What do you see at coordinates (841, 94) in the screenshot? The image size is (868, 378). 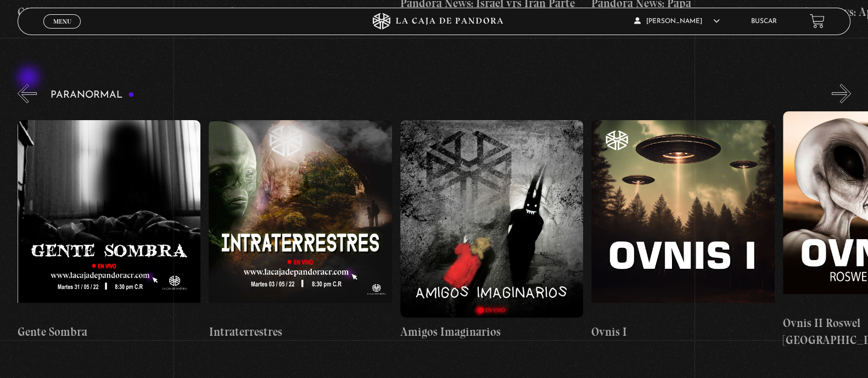 I see `button: Next` at bounding box center [841, 94].